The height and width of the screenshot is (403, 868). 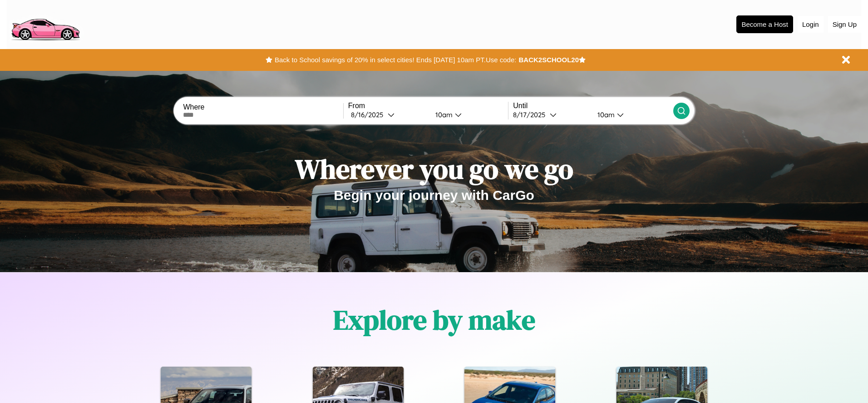 What do you see at coordinates (593, 106) in the screenshot?
I see `label: Until` at bounding box center [593, 106].